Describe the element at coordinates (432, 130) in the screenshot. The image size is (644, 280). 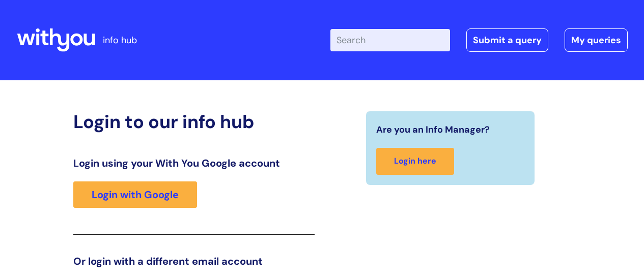
I see `span: Are you an Info Manager?` at that location.